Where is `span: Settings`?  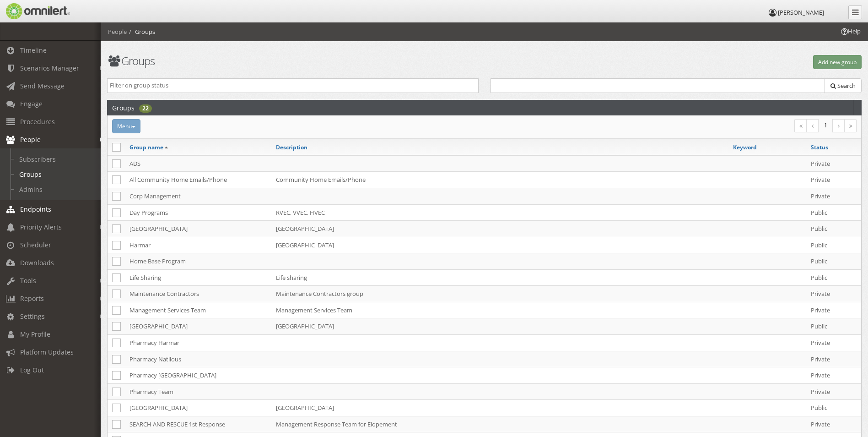
span: Settings is located at coordinates (33, 316).